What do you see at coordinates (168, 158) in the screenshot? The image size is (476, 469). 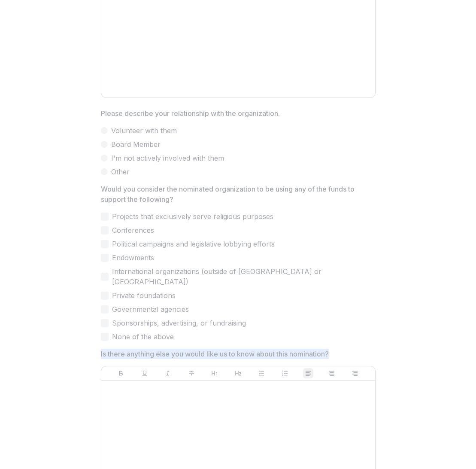 I see `span: I'm not actively involved with them` at bounding box center [168, 158].